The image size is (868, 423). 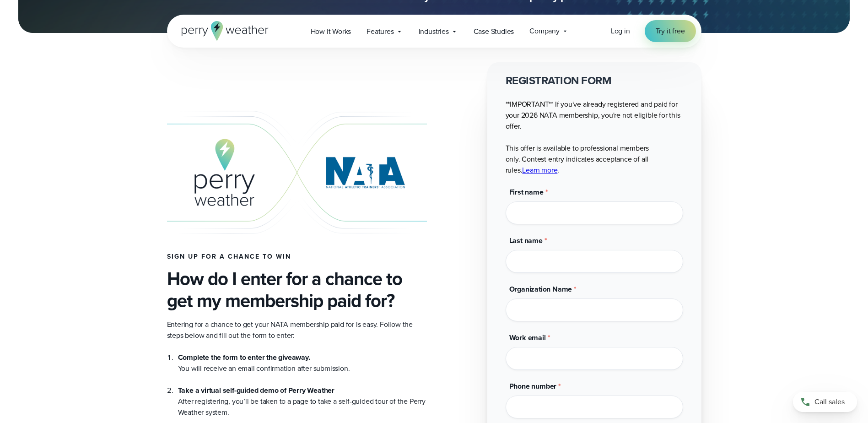 What do you see at coordinates (297, 330) in the screenshot?
I see `p: Entering for a chance to get your NATA membership paid for is easy. Follow the steps below and fi...` at bounding box center [297, 330].